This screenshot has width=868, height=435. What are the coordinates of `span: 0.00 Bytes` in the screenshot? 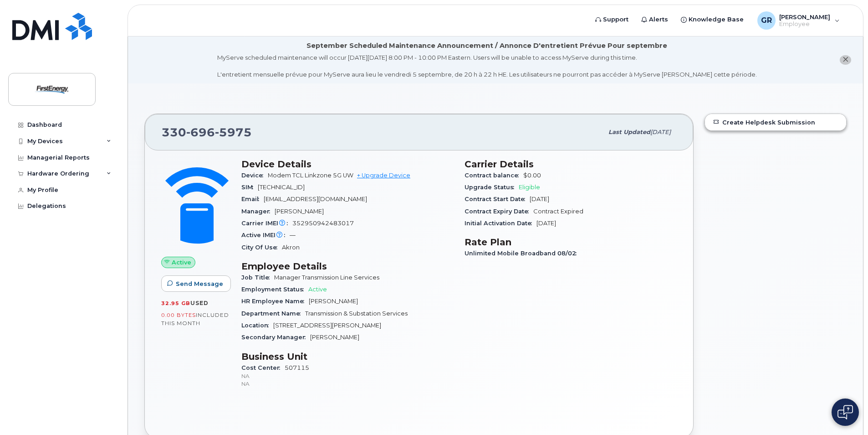 It's located at (178, 315).